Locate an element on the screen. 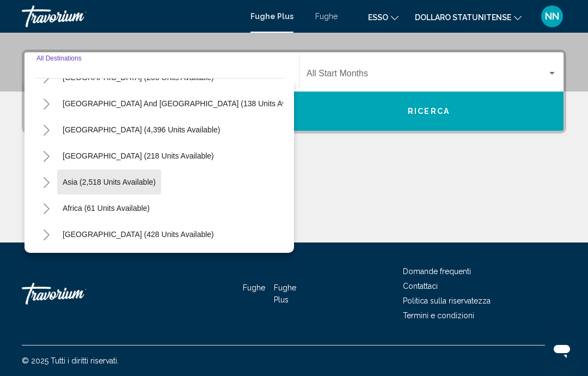  font: Esso is located at coordinates (378, 17).